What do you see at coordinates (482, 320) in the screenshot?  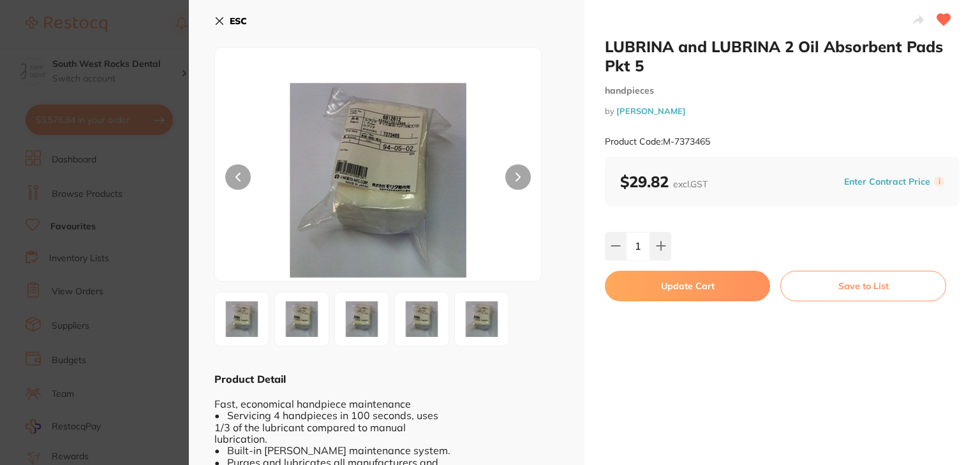 I see `img: NV81LmpwZw` at bounding box center [482, 320].